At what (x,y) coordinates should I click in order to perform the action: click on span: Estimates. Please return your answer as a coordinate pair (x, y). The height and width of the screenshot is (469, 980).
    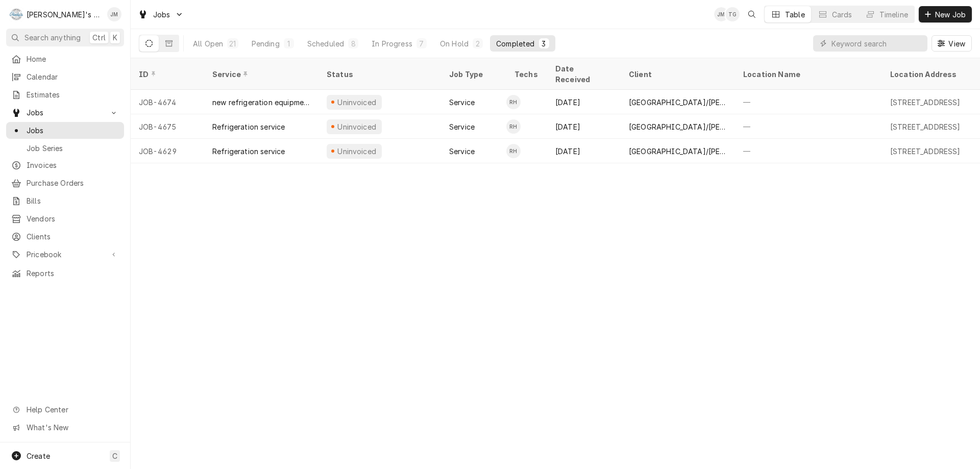
    Looking at the image, I should click on (72, 94).